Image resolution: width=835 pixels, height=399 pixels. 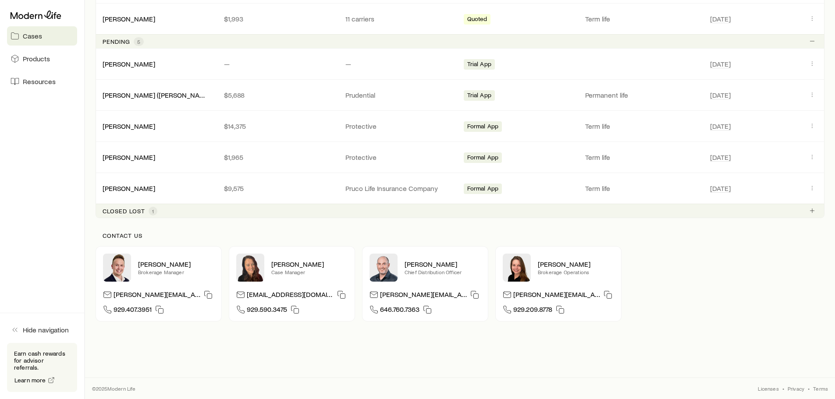 What do you see at coordinates (533, 311) in the screenshot?
I see `span: 929.209.8778` at bounding box center [533, 311].